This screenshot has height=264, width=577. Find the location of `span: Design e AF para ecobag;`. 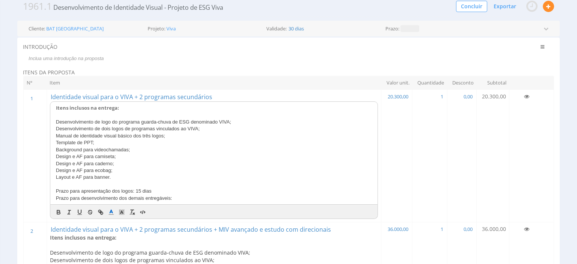

span: Design e AF para ecobag; is located at coordinates (84, 170).